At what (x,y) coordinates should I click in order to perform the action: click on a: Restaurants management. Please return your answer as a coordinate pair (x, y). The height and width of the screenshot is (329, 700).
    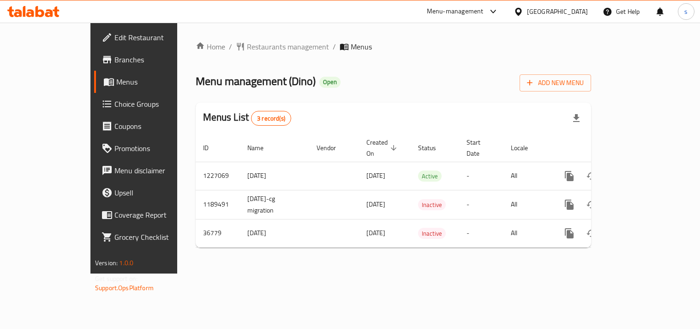
    Looking at the image, I should click on (282, 47).